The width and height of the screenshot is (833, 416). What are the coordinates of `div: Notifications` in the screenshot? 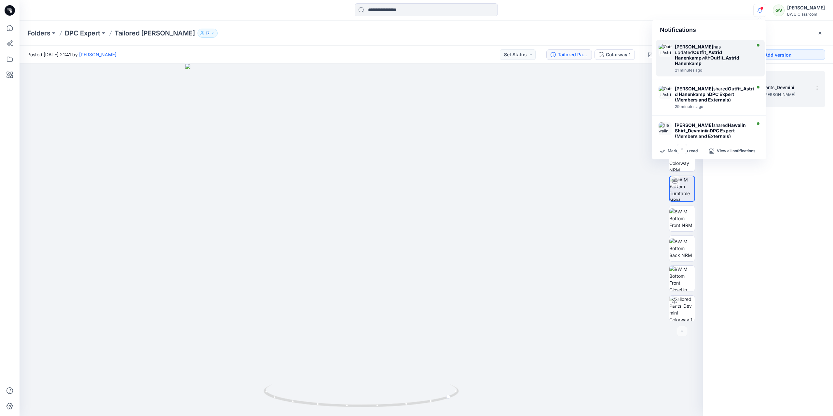 It's located at (709, 30).